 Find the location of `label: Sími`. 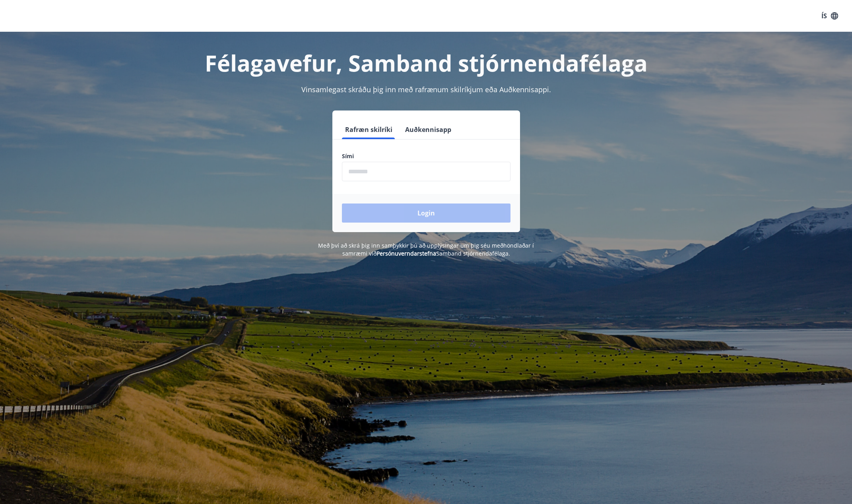

label: Sími is located at coordinates (426, 156).